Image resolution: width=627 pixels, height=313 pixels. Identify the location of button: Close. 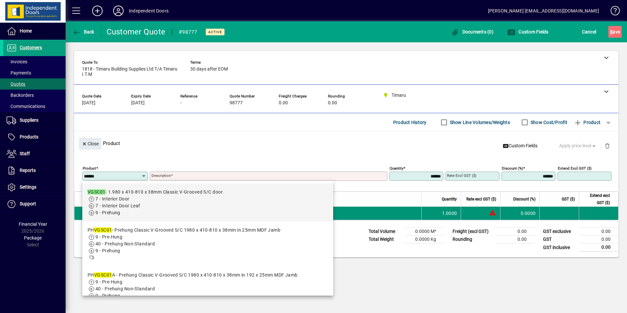
(90, 144).